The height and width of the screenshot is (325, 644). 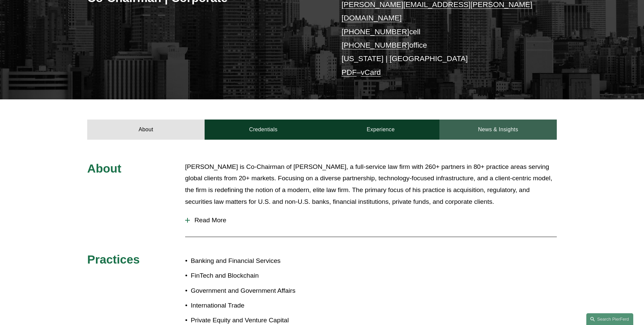 I want to click on a: News & Insights, so click(x=498, y=130).